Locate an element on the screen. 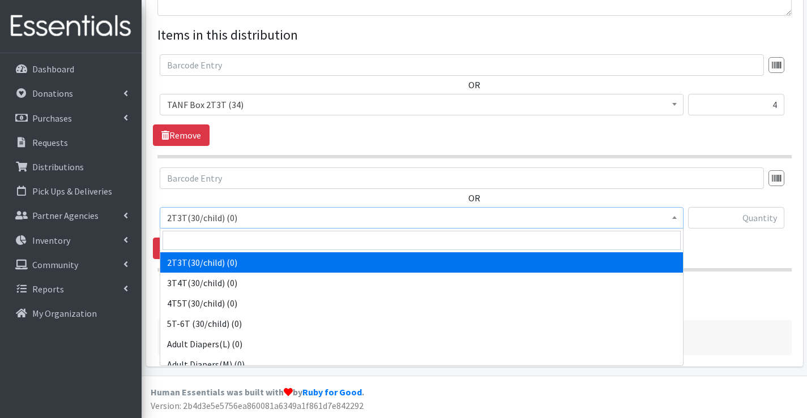 The height and width of the screenshot is (418, 807). a: Donations is located at coordinates (71, 93).